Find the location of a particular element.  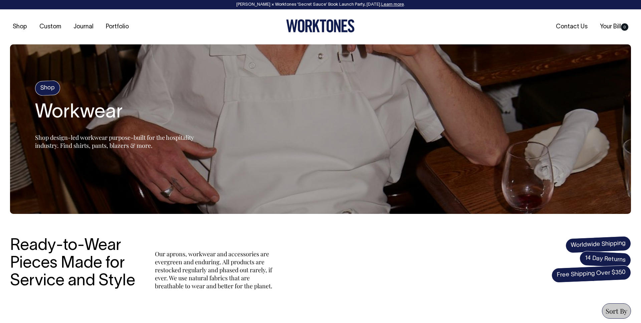

a: Portfolio is located at coordinates (117, 27).